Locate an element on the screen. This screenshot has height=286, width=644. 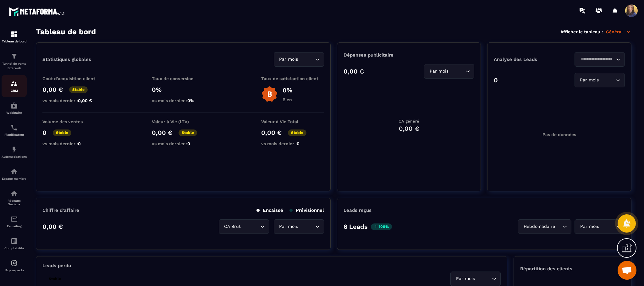
p: Général is located at coordinates (618, 32).